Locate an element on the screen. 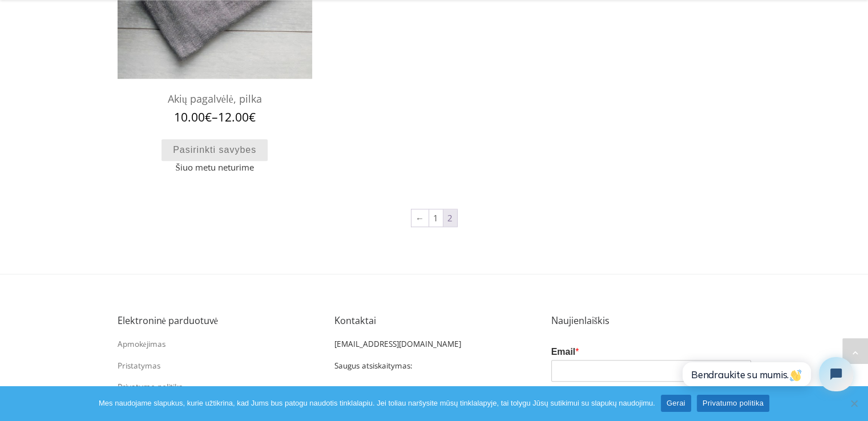  h5: Elektroninė parduotuvė is located at coordinates (217, 320).